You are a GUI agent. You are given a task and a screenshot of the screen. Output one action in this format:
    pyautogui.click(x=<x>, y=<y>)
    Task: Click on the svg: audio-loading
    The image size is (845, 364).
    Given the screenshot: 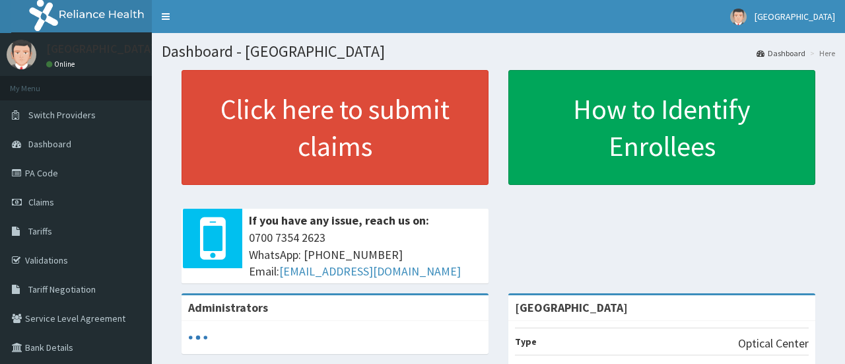 What is the action you would take?
    pyautogui.click(x=198, y=337)
    